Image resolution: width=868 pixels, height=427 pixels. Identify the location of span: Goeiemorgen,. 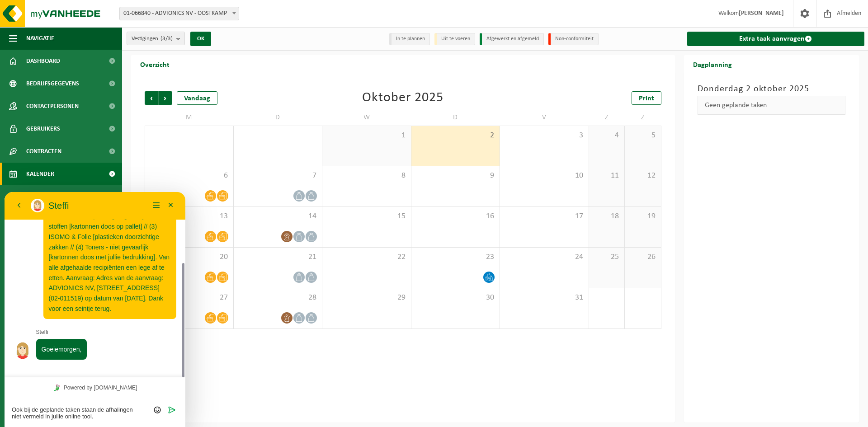
(57, 157).